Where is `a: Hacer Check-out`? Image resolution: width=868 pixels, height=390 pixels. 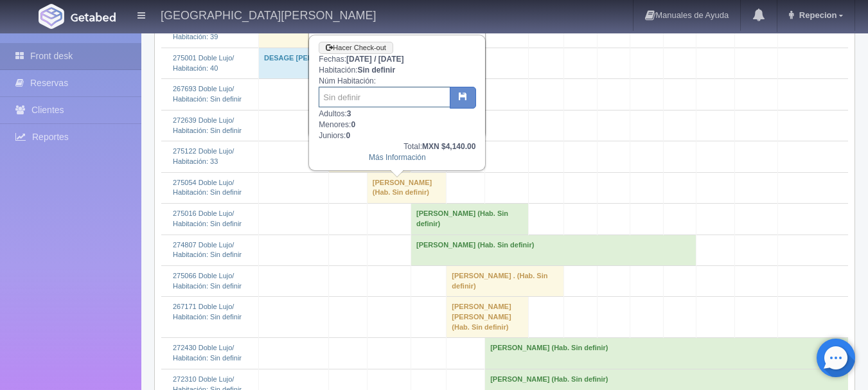 a: Hacer Check-out is located at coordinates (356, 48).